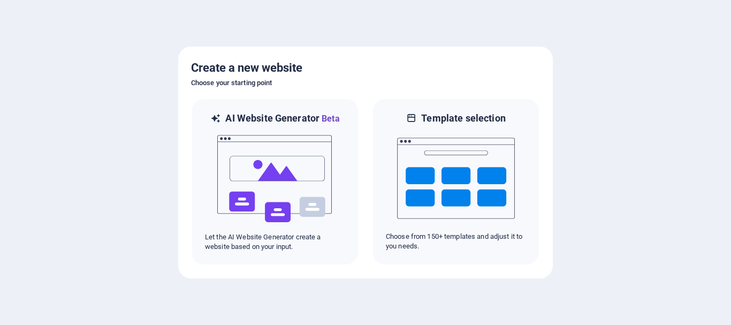 The height and width of the screenshot is (325, 731). I want to click on h5: Create a new website, so click(366, 68).